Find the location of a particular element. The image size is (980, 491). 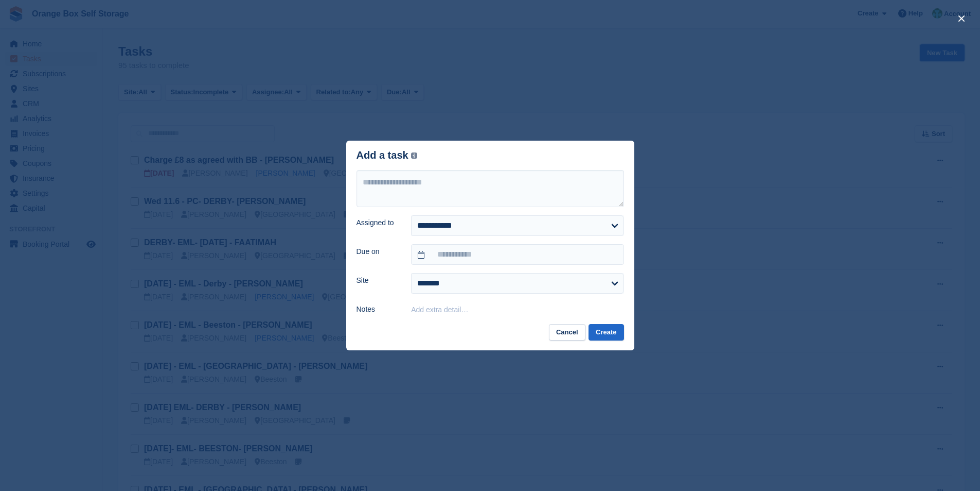

label: Assigned to is located at coordinates (378, 223).